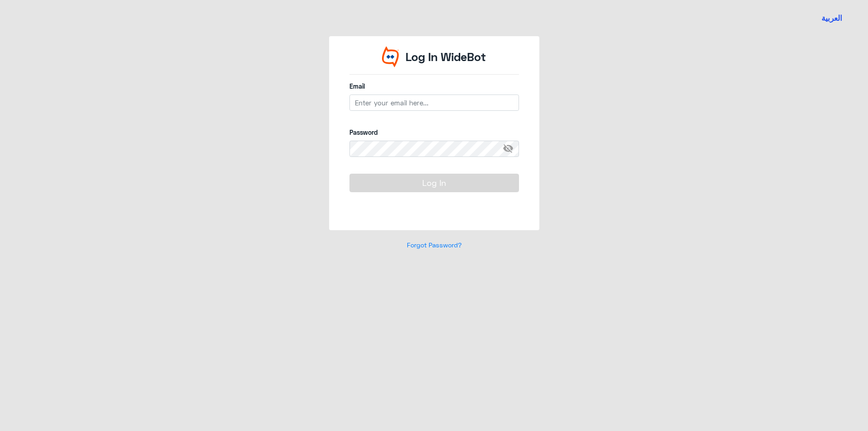  What do you see at coordinates (434, 132) in the screenshot?
I see `label: Password` at bounding box center [434, 132].